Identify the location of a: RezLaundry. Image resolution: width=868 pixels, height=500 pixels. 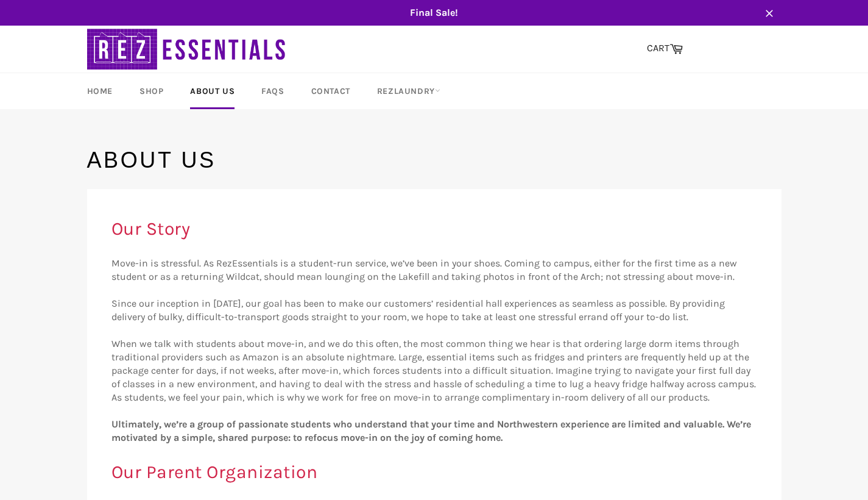
(409, 91).